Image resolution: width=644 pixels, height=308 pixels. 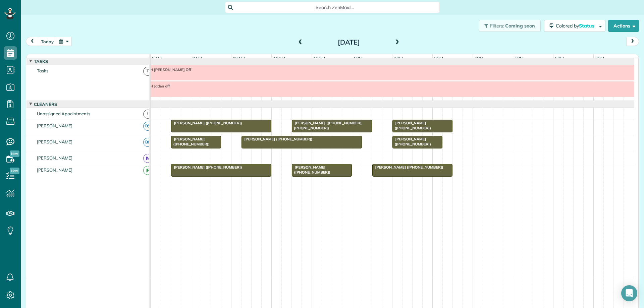 What do you see at coordinates (147, 126) in the screenshot?
I see `span: BS` at bounding box center [147, 126].